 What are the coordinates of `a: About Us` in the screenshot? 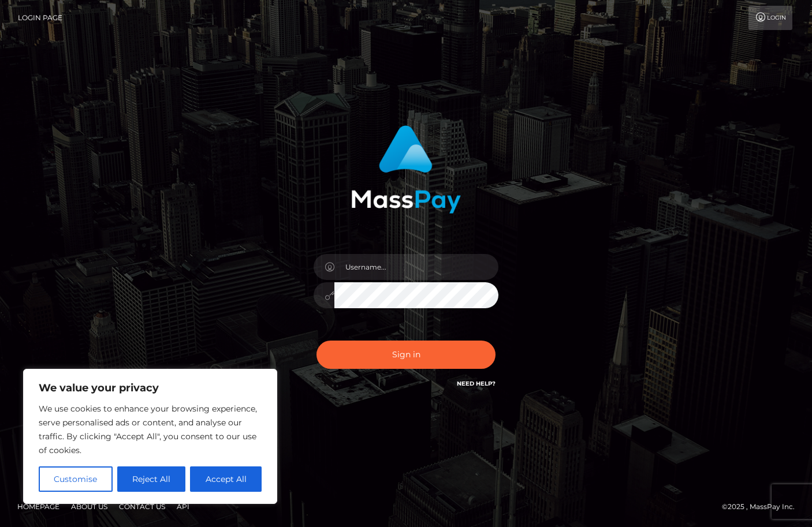 It's located at (89, 507).